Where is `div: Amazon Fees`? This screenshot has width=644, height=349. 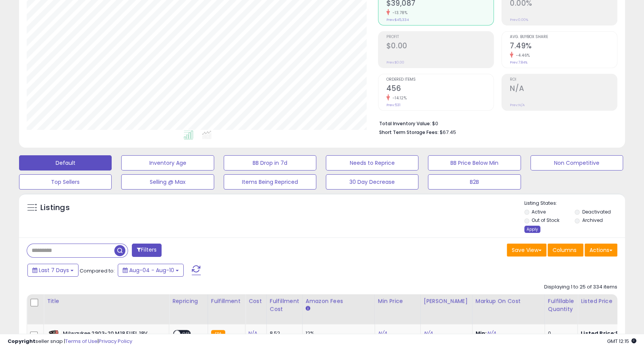 div: Amazon Fees is located at coordinates (339, 301).